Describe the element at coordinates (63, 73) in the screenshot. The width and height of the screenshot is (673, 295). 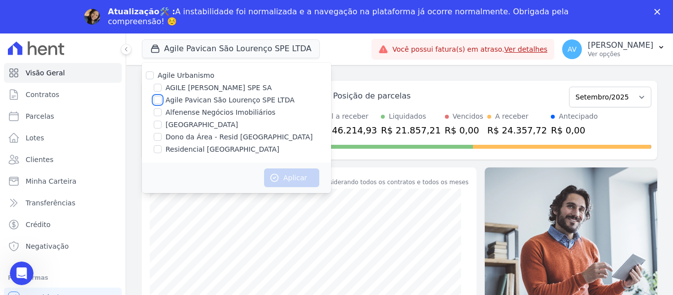
I see `a: Visão Geral` at that location.